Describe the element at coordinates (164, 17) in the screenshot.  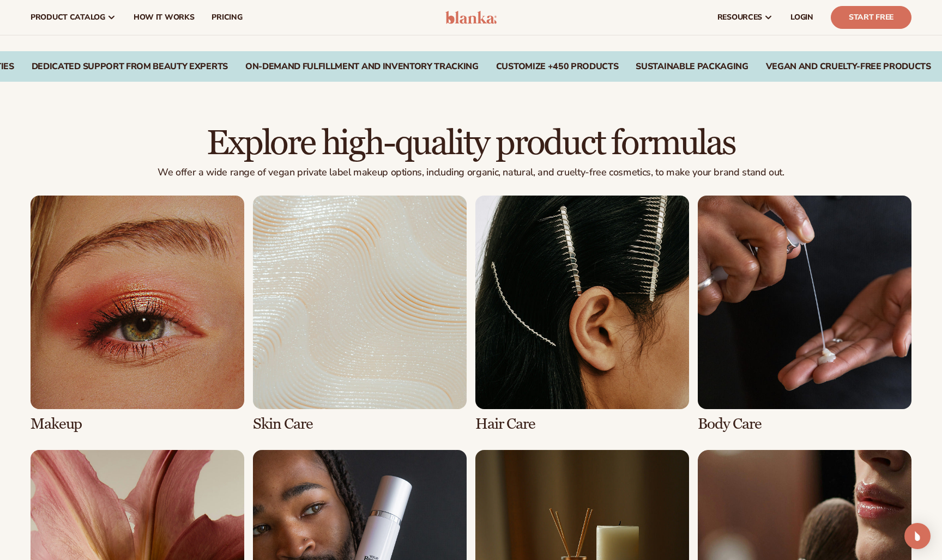
I see `span: How It Works` at that location.